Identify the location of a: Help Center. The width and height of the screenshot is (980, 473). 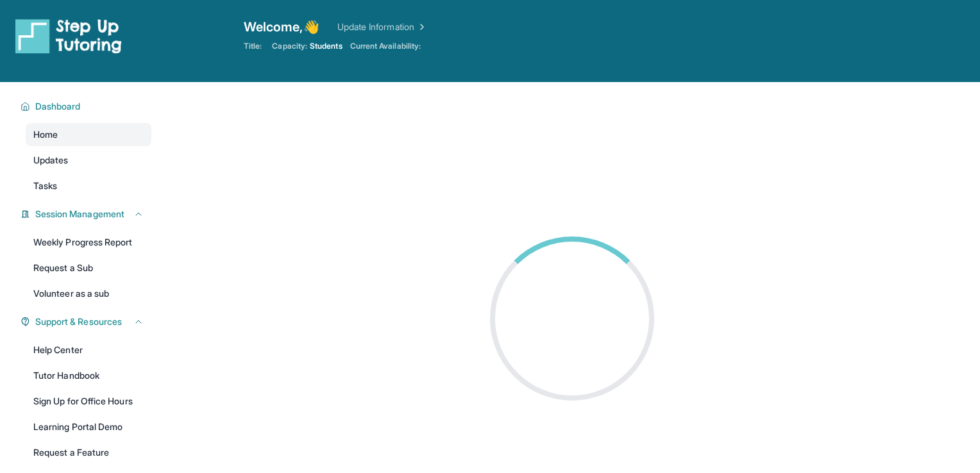
(89, 351).